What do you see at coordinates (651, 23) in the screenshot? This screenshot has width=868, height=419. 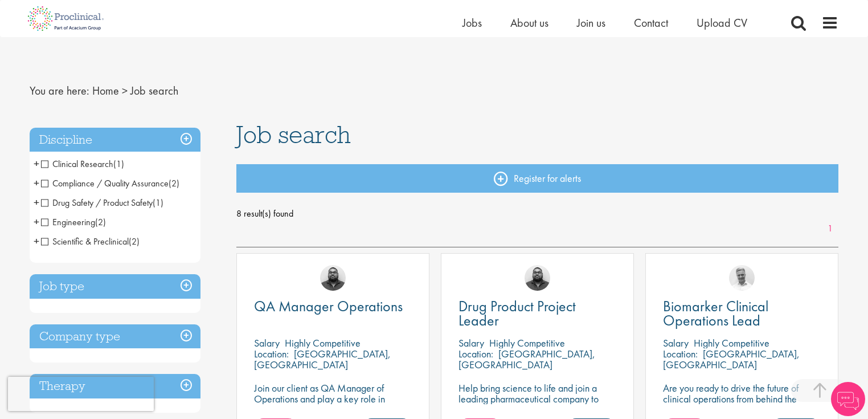 I see `a: Contact` at bounding box center [651, 23].